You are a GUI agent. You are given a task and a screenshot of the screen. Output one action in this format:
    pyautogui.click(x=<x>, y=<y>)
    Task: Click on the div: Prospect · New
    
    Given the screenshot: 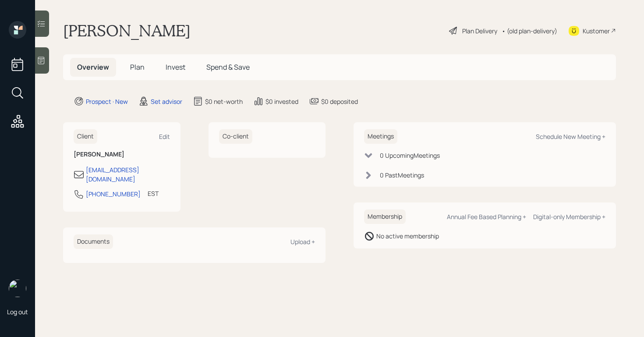 What is the action you would take?
    pyautogui.click(x=107, y=101)
    